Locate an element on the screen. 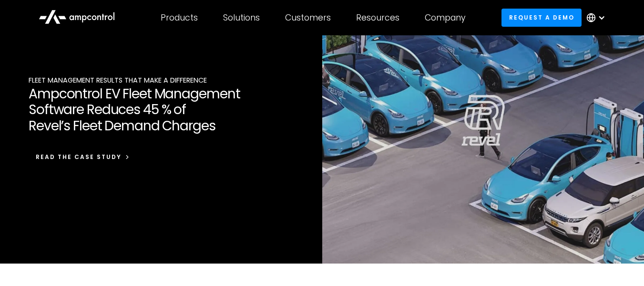 The image size is (644, 286). div: Solutions is located at coordinates (242, 18).